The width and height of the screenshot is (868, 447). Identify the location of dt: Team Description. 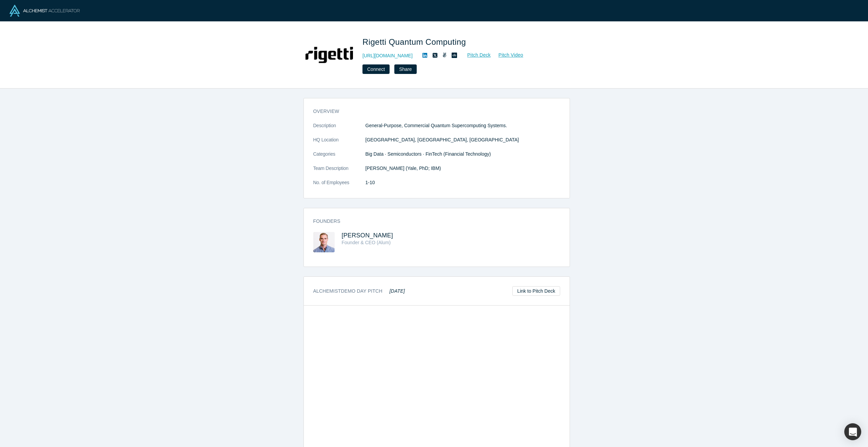
(340, 172).